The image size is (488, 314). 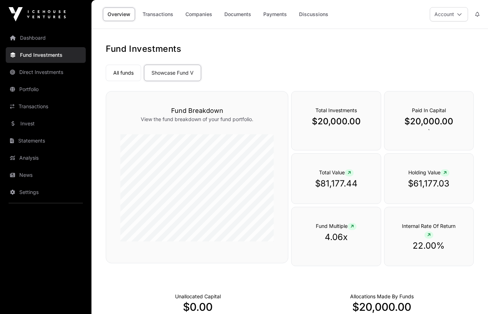 I want to click on p: View the fund breakdown of your fund portfolio., so click(x=197, y=119).